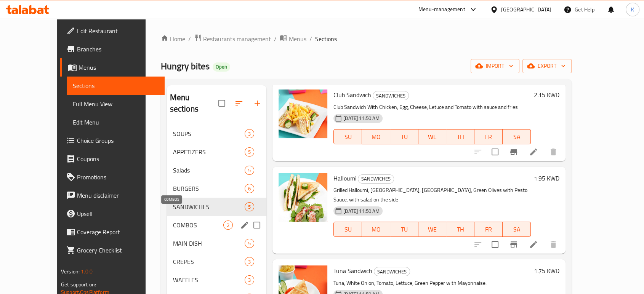 The height and width of the screenshot is (294, 644). What do you see at coordinates (352, 95) in the screenshot?
I see `span: Club Sandwich` at bounding box center [352, 95].